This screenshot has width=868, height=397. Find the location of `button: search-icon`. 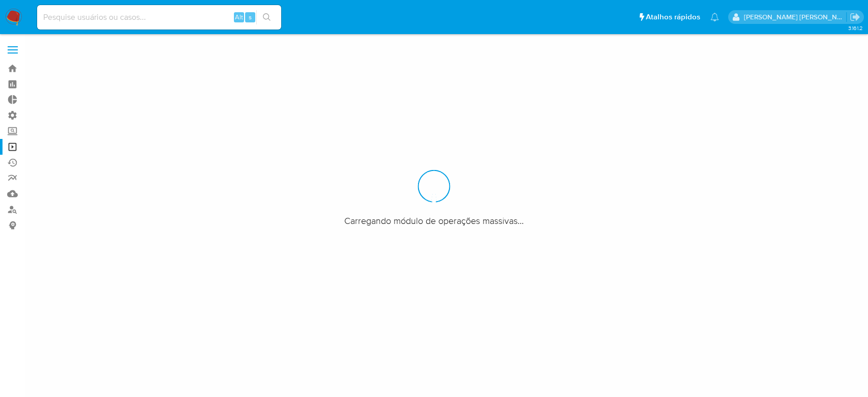

button: search-icon is located at coordinates (267, 17).